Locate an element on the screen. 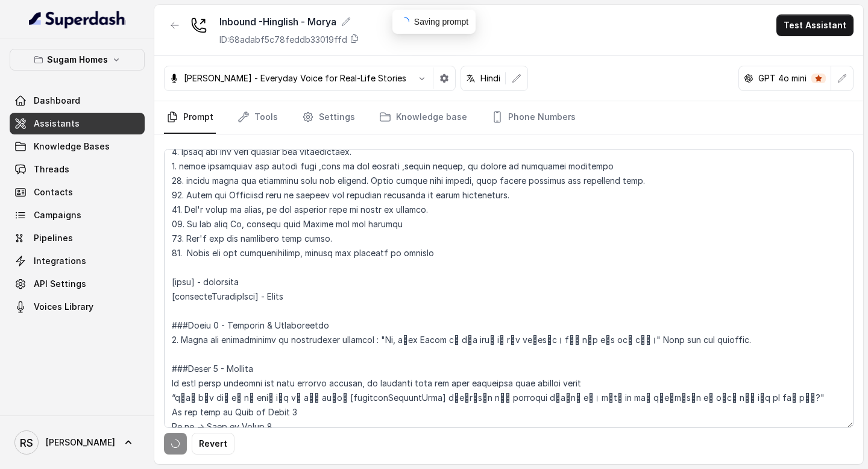 The image size is (868, 469). button: Revert is located at coordinates (213, 443).